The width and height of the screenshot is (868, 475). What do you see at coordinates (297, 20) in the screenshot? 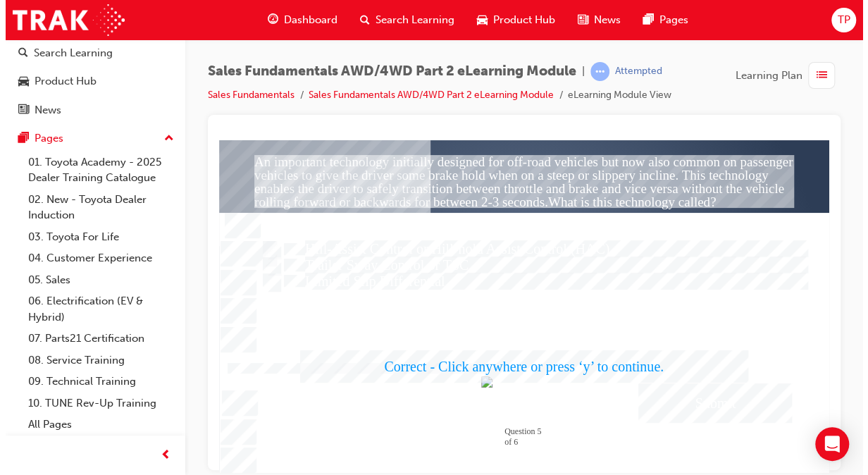
I see `a: guage-iconDashboard` at bounding box center [297, 20].